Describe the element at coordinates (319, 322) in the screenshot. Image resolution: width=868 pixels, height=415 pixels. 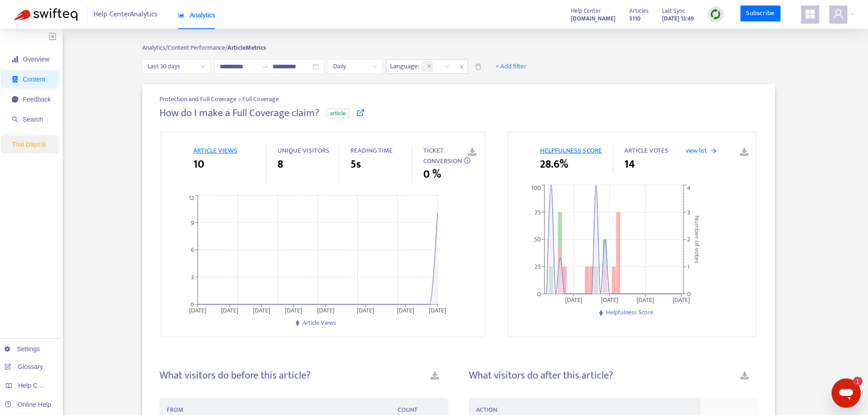
I see `span: Article Views` at that location.